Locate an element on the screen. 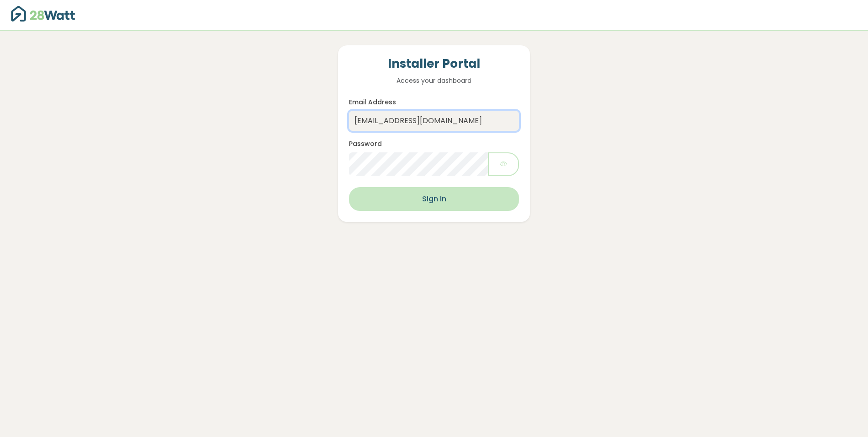 Image resolution: width=868 pixels, height=437 pixels. button: Sign In is located at coordinates (434, 200).